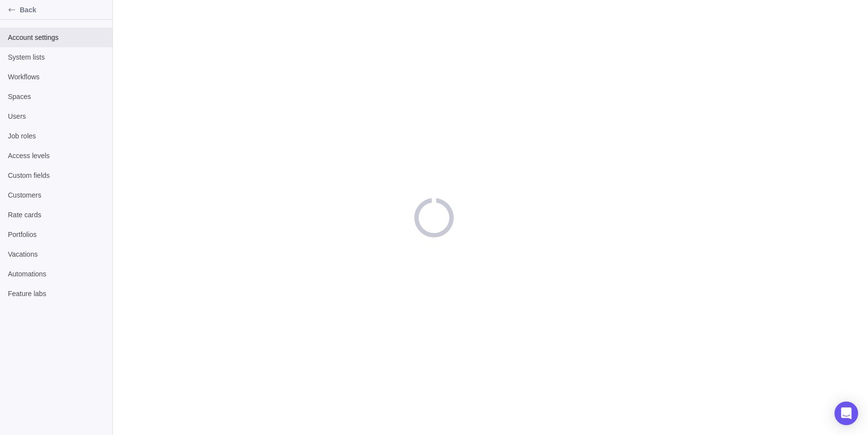 Image resolution: width=868 pixels, height=435 pixels. Describe the element at coordinates (57, 57) in the screenshot. I see `span: System lists` at that location.